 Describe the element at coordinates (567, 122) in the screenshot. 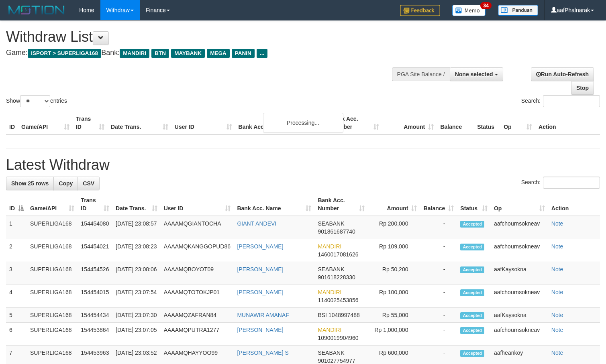

I see `th: Action` at that location.